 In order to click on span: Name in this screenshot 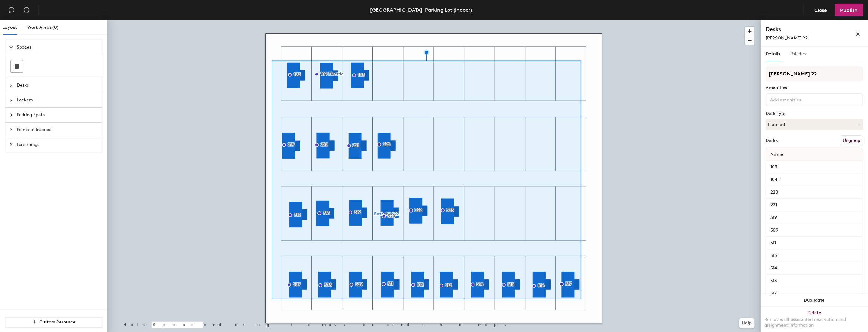, I will do `click(777, 155)`.